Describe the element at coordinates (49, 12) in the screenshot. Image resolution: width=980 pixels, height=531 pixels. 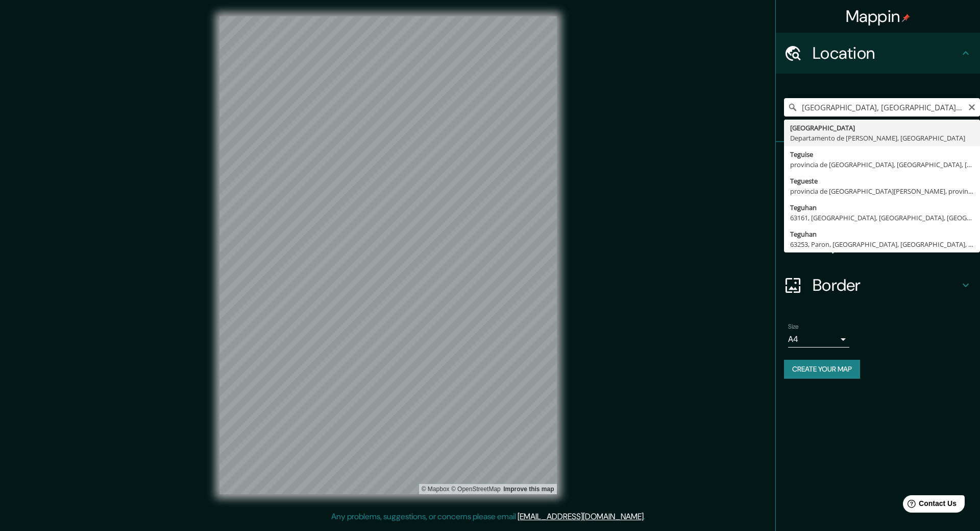
I see `span: Contact Us` at that location.